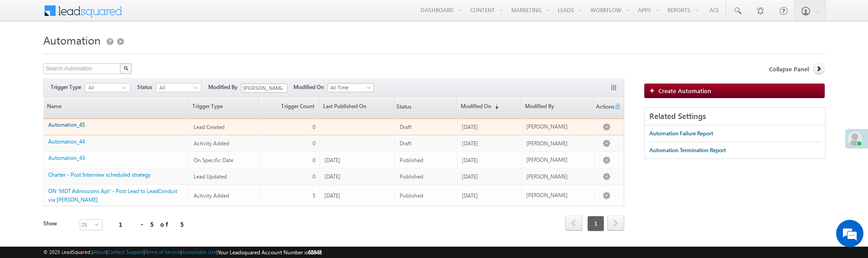  I want to click on a: Modified By, so click(557, 107).